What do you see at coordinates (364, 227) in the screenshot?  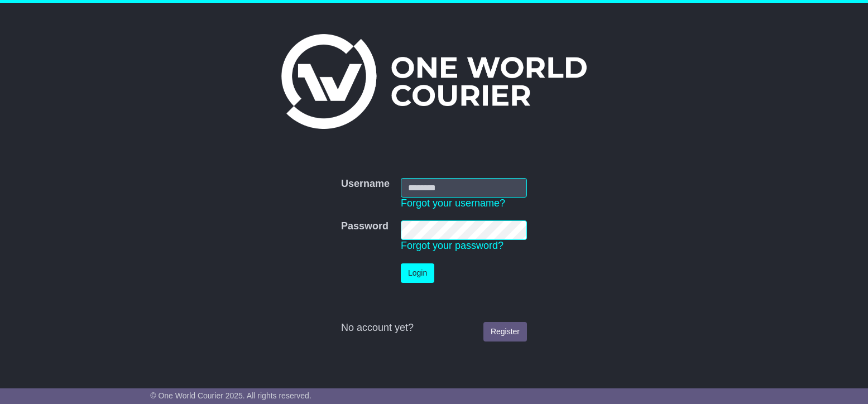 I see `label: Password` at bounding box center [364, 227].